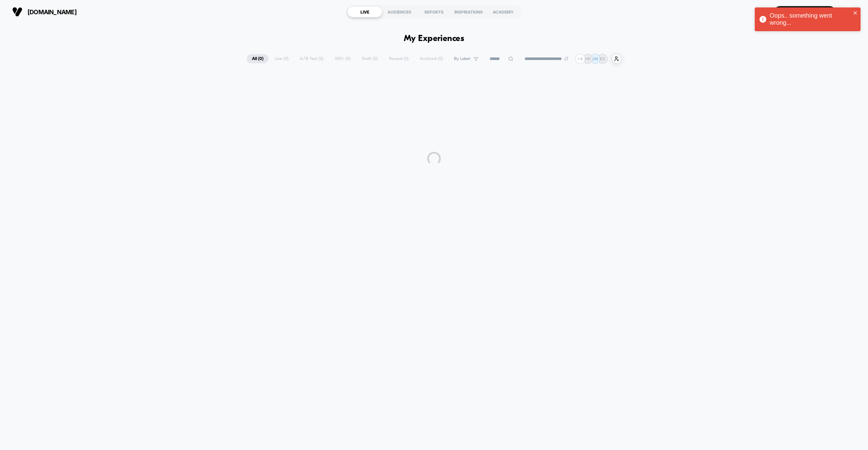  I want to click on img: Visually logo, so click(17, 12).